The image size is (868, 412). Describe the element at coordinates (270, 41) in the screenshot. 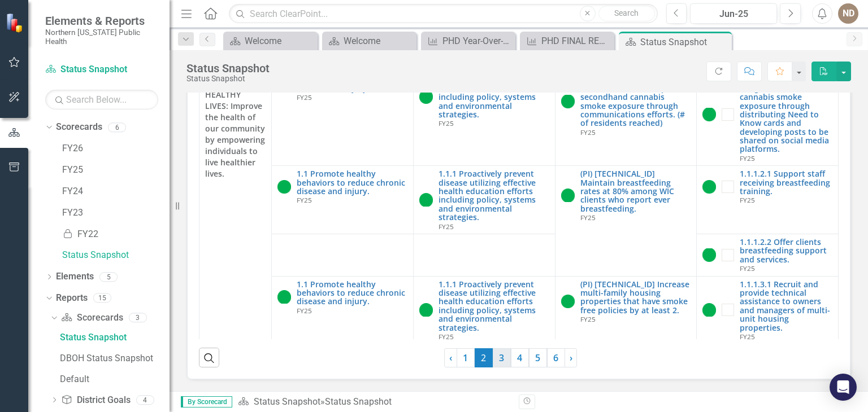

I see `a: Welcome` at that location.